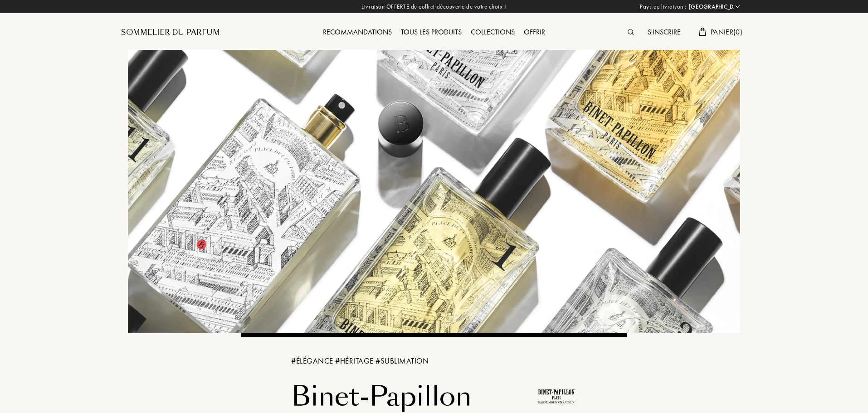 The image size is (868, 413). I want to click on span: # SUBLIMATION, so click(402, 361).